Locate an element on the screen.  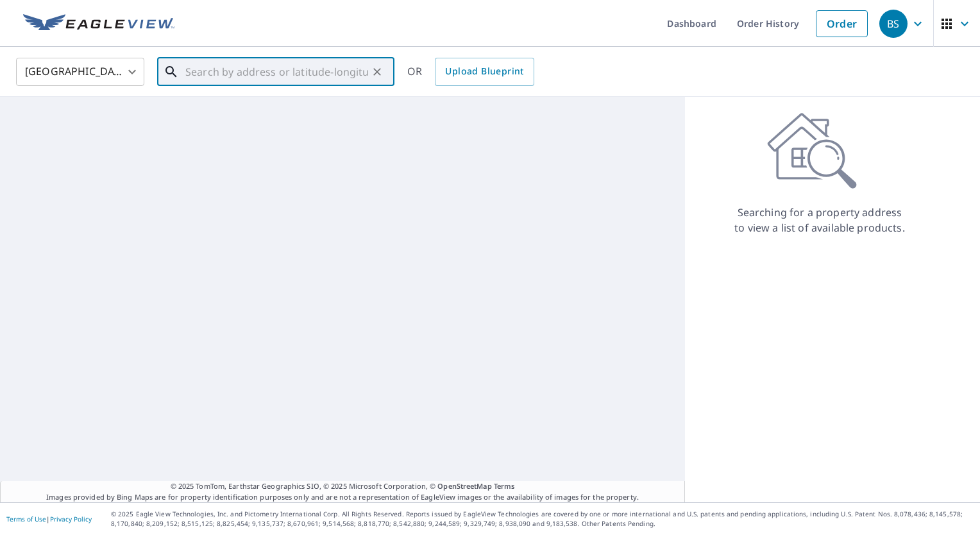
span: Upload Blueprint is located at coordinates (484, 71).